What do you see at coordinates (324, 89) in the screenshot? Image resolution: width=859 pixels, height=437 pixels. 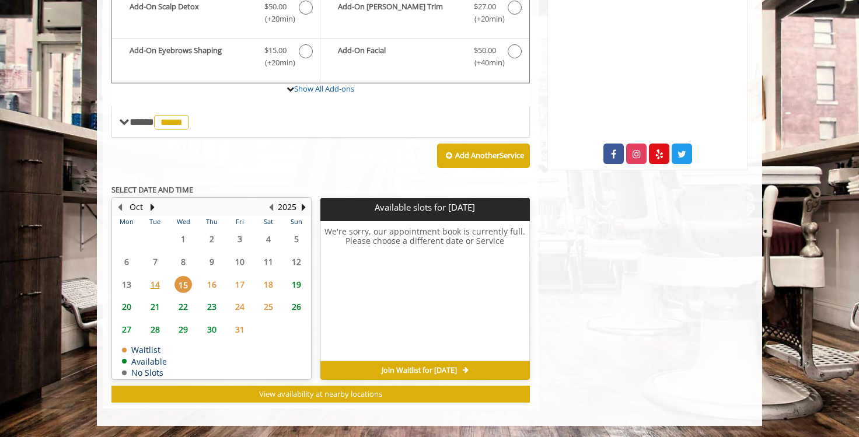 I see `a: Show All Add-ons` at bounding box center [324, 89].